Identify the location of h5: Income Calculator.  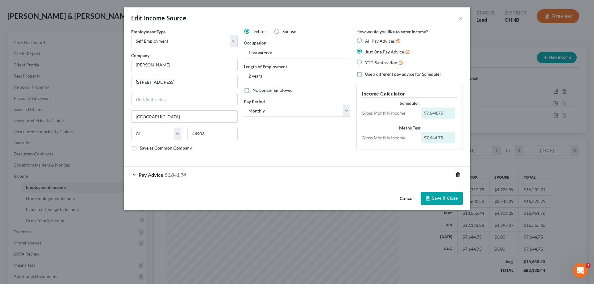
(409, 94).